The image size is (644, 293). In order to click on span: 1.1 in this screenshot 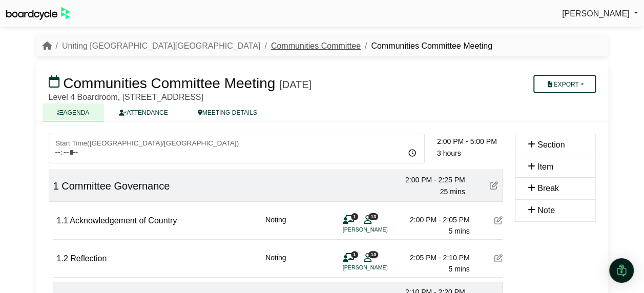, I will do `click(62, 220)`.